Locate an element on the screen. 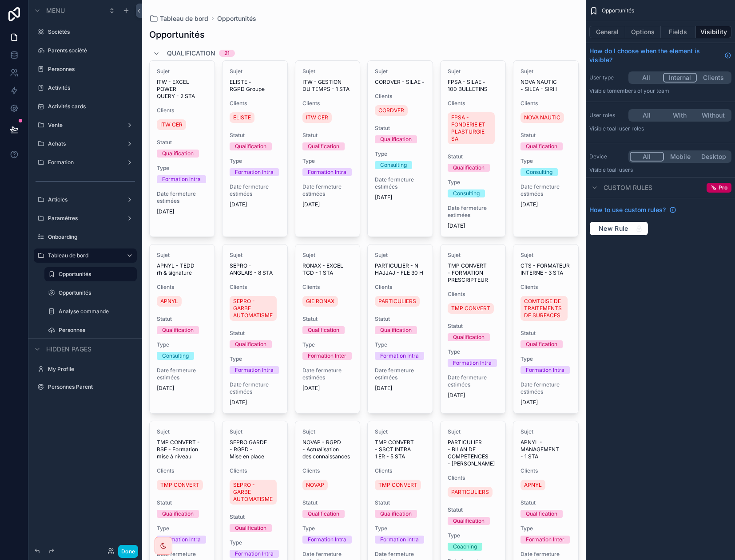  label: Onboarding is located at coordinates (90, 237).